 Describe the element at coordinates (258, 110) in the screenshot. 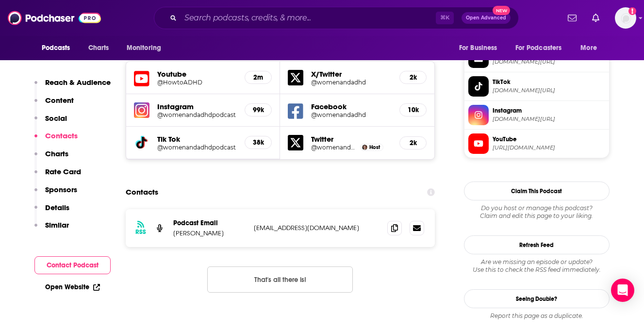

I see `h5: 99k` at that location.